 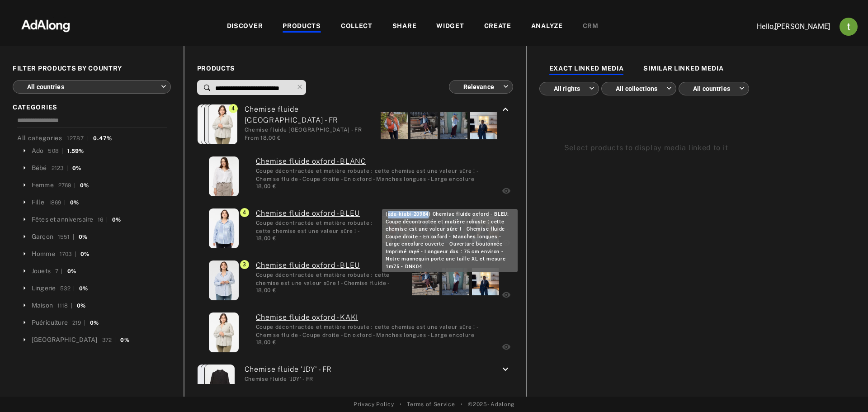 What do you see at coordinates (288, 387) in the screenshot?
I see `div: From 25,00 €` at bounding box center [288, 387].